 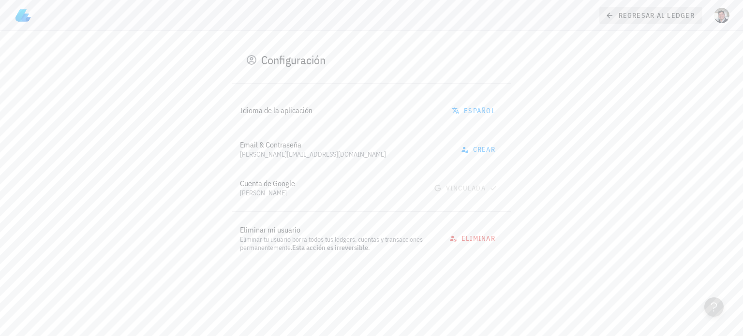 What do you see at coordinates (650, 15) in the screenshot?
I see `span: regresar al ledger` at bounding box center [650, 15].